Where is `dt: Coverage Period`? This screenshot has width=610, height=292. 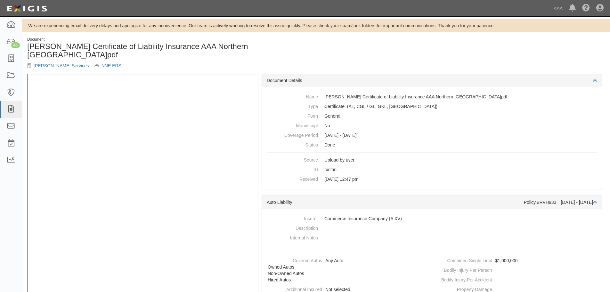
dt: Coverage Period is located at coordinates (293, 134).